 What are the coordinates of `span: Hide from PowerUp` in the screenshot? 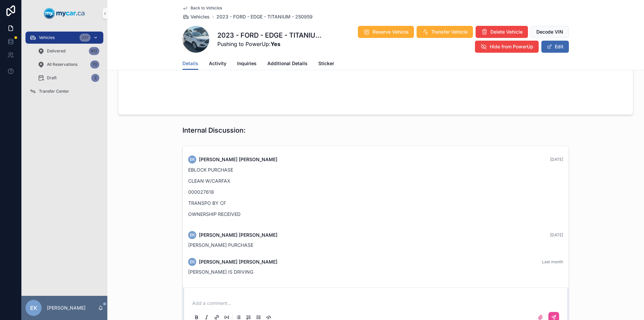 It's located at (512, 47).